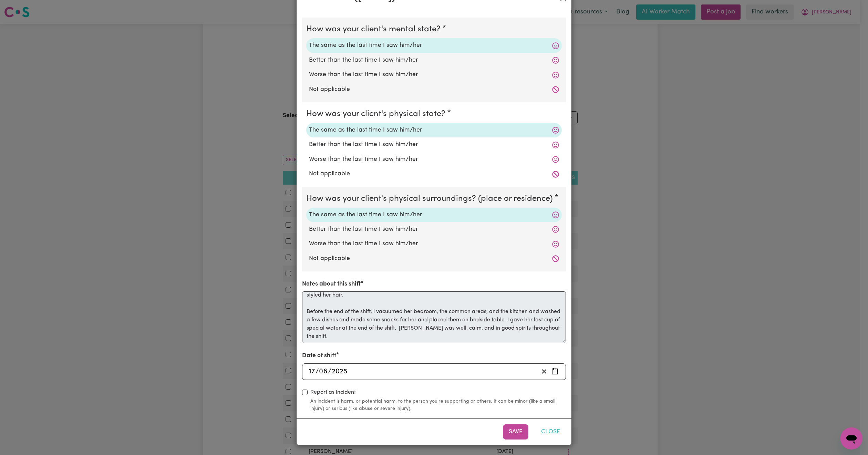  Describe the element at coordinates (515, 432) in the screenshot. I see `button: Save` at that location.